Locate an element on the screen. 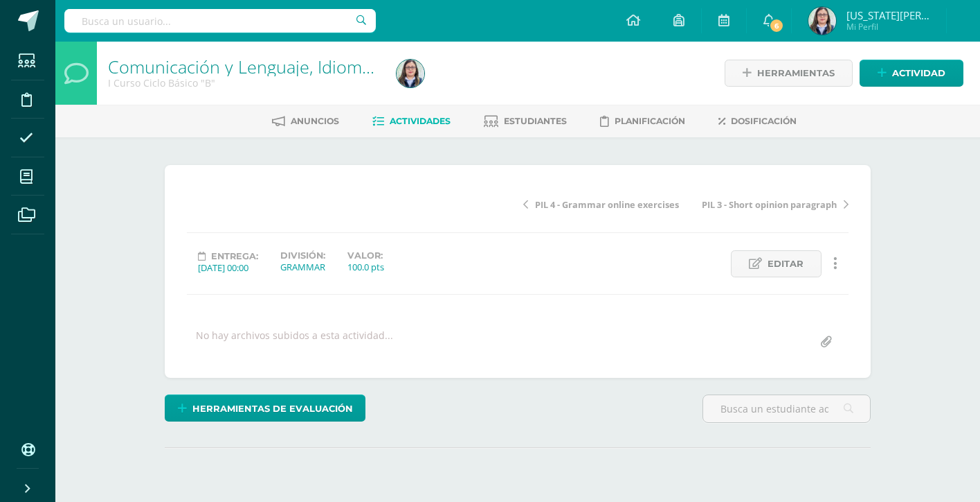 Image resolution: width=980 pixels, height=502 pixels. a: Dosificación is located at coordinates (757, 121).